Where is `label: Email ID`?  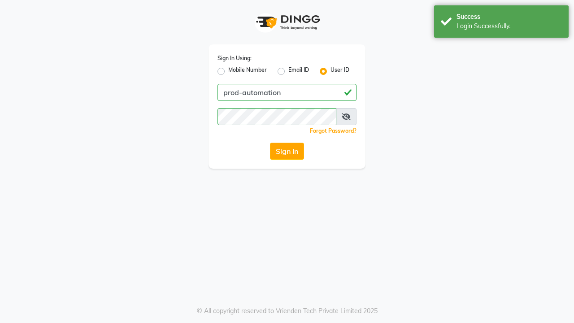 label: Email ID is located at coordinates (299, 71).